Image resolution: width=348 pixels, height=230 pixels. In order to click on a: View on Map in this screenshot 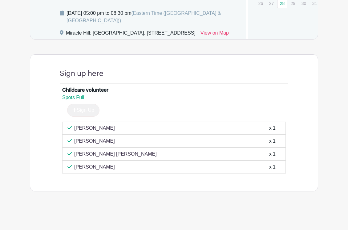, I will do `click(215, 34)`.